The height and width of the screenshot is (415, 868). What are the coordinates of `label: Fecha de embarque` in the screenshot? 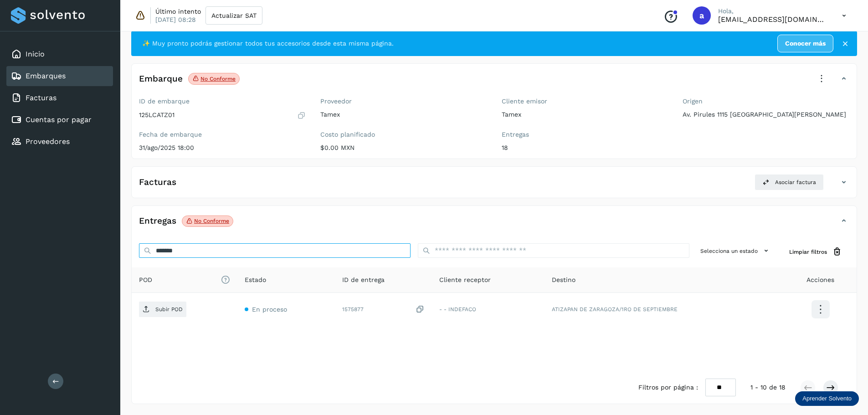 It's located at (223, 135).